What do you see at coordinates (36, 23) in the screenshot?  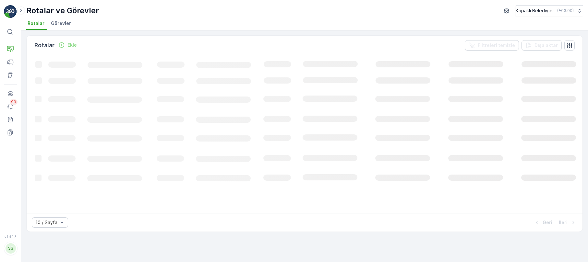 I see `span: Rotalar` at bounding box center [36, 23].